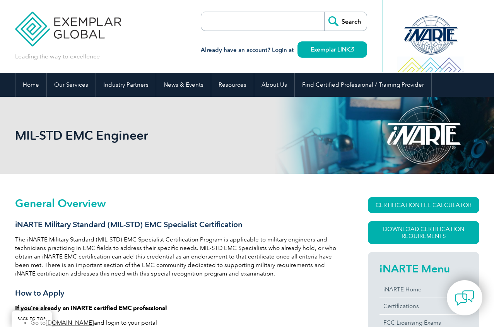 The width and height of the screenshot is (494, 327). What do you see at coordinates (185, 322) in the screenshot?
I see `li: Go to and login to your portal` at bounding box center [185, 322].